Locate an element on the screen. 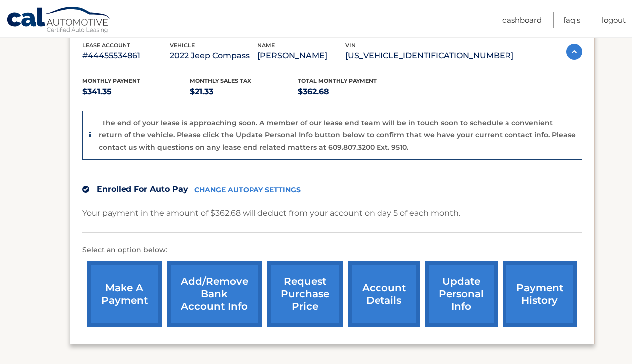 This screenshot has width=632, height=364. span: Enrolled For Auto Pay is located at coordinates (142, 189).